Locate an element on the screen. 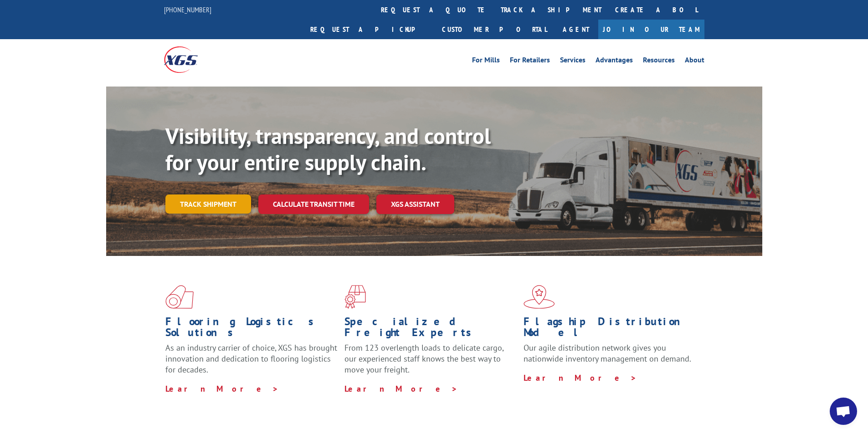  a: For Retailers is located at coordinates (530, 61).